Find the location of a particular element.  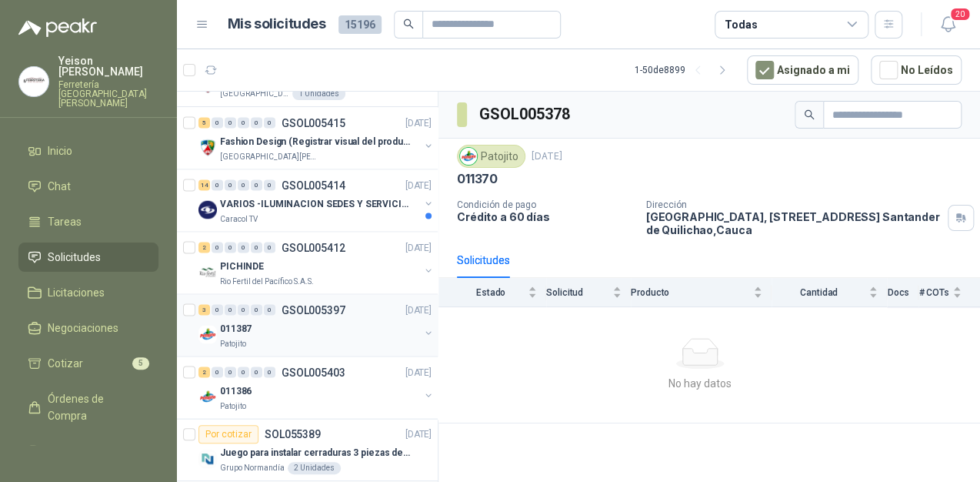

div: Patojito is located at coordinates (491, 156).